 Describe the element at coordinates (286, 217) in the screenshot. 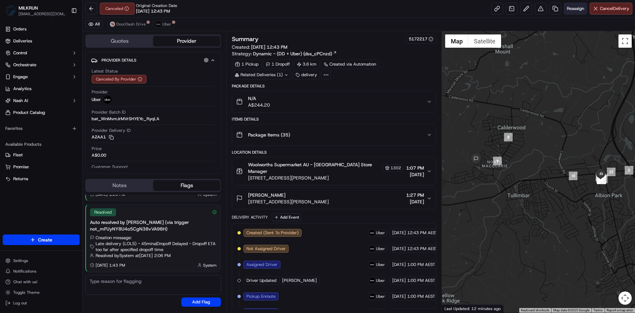

I see `button: Add Event` at that location.